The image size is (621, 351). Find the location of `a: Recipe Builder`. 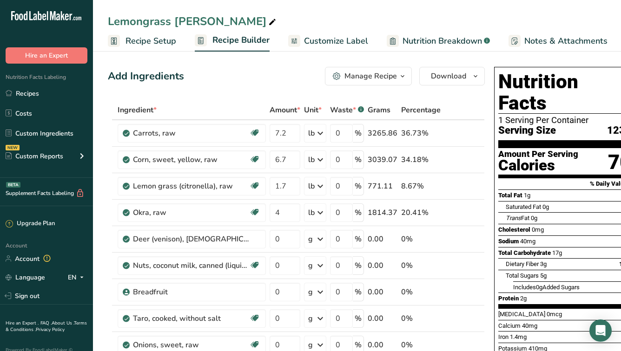

a: Recipe Builder is located at coordinates (232, 41).